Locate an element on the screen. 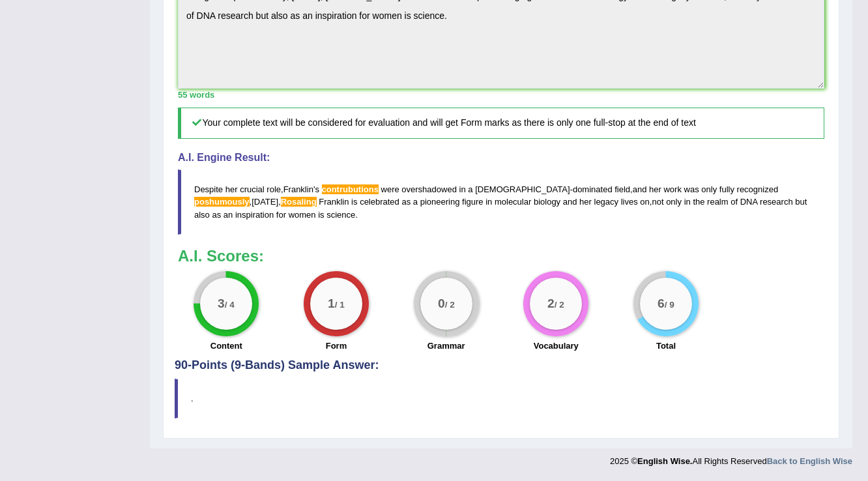 The image size is (868, 481). span: dominated is located at coordinates (592, 189).